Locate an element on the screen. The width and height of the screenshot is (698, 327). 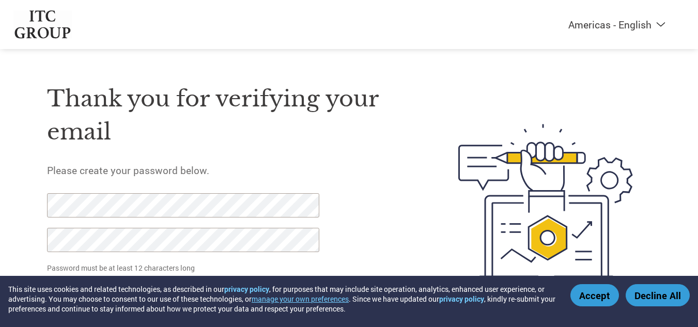
h1: Thank you for verifying your email is located at coordinates (228, 115).